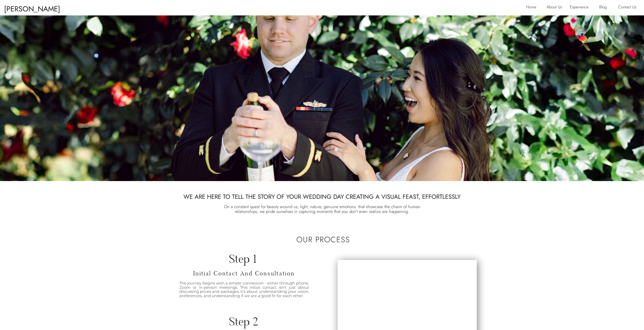 The image size is (644, 330). What do you see at coordinates (556, 8) in the screenshot?
I see `a: About Us` at bounding box center [556, 8].